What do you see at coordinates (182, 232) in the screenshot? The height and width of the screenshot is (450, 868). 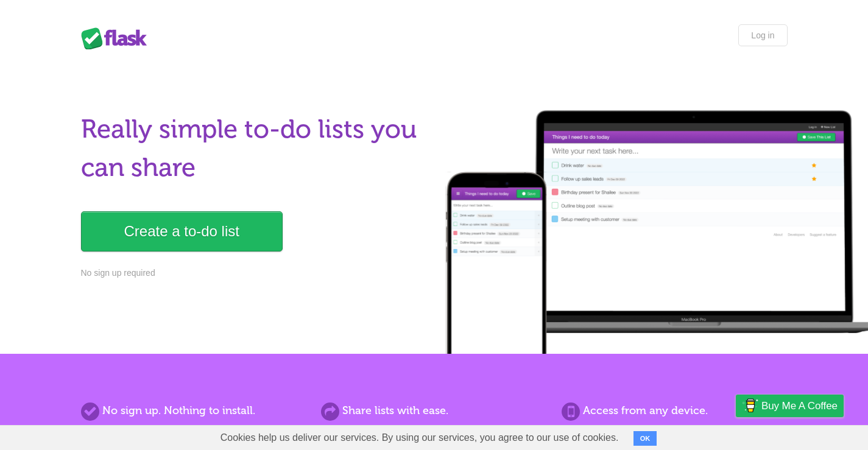 I see `a: Create a to-do list` at bounding box center [182, 232].